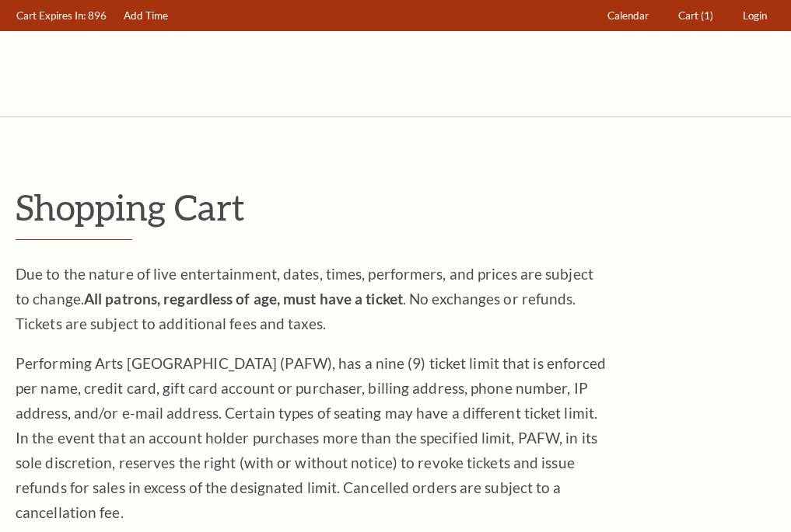 This screenshot has width=791, height=532. Describe the element at coordinates (146, 16) in the screenshot. I see `a: Add Time` at that location.